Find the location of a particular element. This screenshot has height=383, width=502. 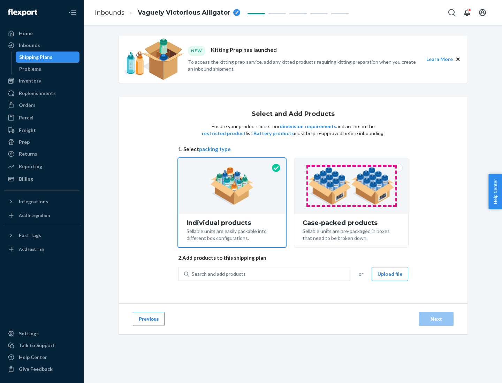

div: Help Center is located at coordinates (33, 358).